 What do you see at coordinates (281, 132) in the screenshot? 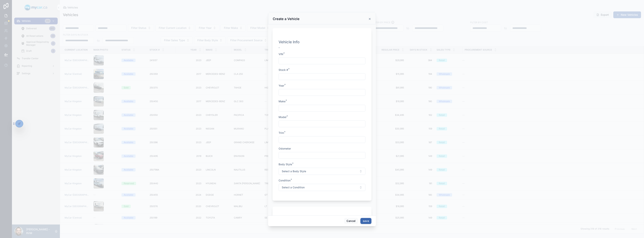
I see `span: Trim` at bounding box center [281, 132].